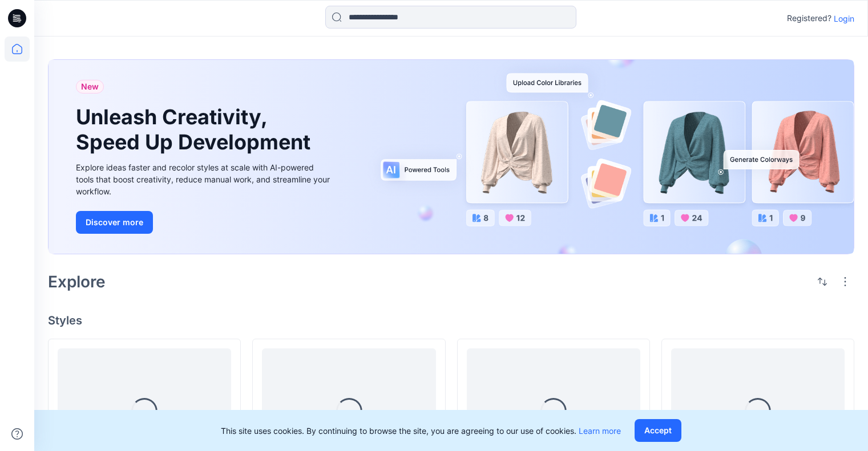  Describe the element at coordinates (658, 430) in the screenshot. I see `button: Accept` at that location.